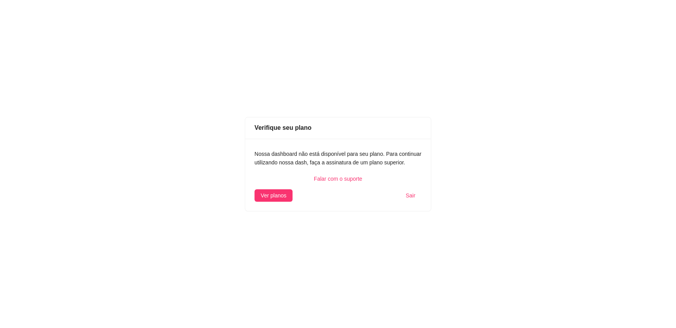 The height and width of the screenshot is (328, 676). I want to click on button: Sair, so click(410, 195).